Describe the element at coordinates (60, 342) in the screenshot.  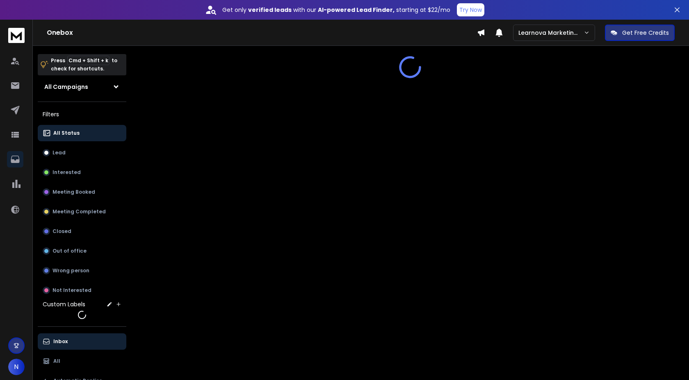
I see `p: Inbox` at that location.